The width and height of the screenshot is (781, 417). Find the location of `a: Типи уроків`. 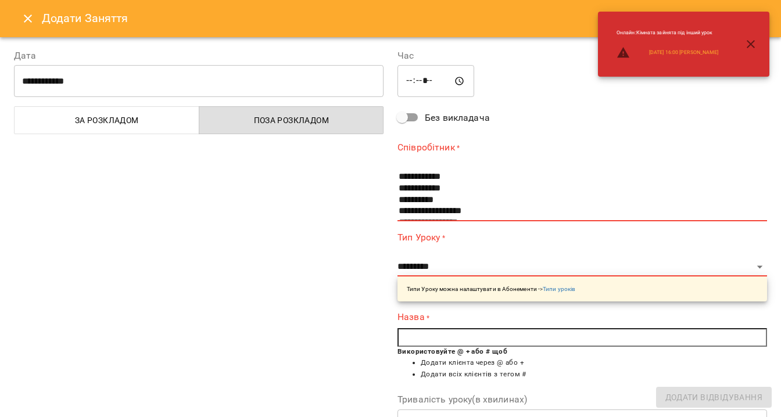

a: Типи уроків is located at coordinates (559, 289).